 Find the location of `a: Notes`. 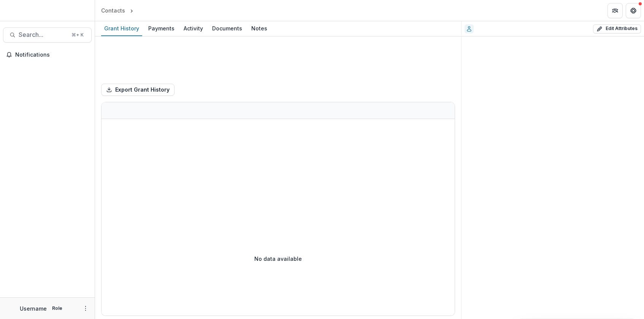

a: Notes is located at coordinates (259, 28).